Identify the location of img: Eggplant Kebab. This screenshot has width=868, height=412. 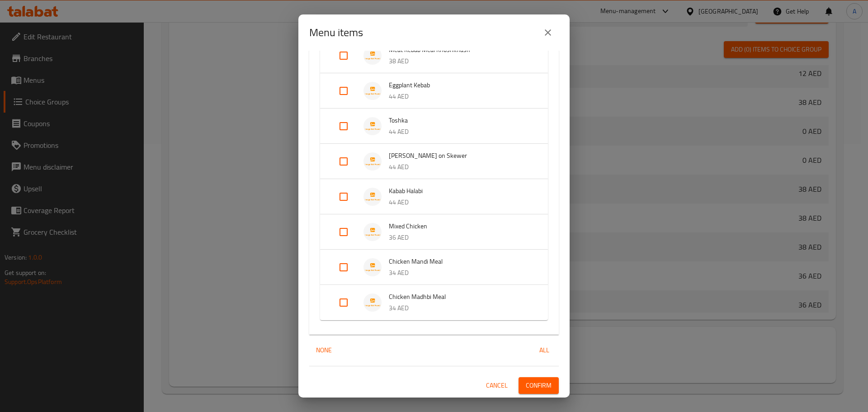
(372, 91).